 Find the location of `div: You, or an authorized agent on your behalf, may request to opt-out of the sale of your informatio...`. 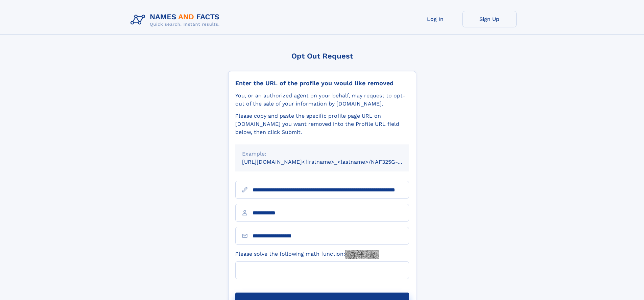

div: You, or an authorized agent on your behalf, may request to opt-out of the sale of your informatio... is located at coordinates (322, 100).